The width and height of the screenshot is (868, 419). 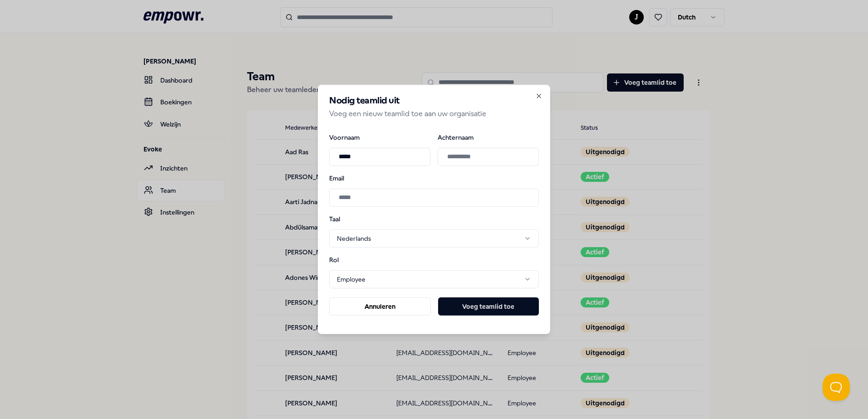 I want to click on label: Taal, so click(x=353, y=218).